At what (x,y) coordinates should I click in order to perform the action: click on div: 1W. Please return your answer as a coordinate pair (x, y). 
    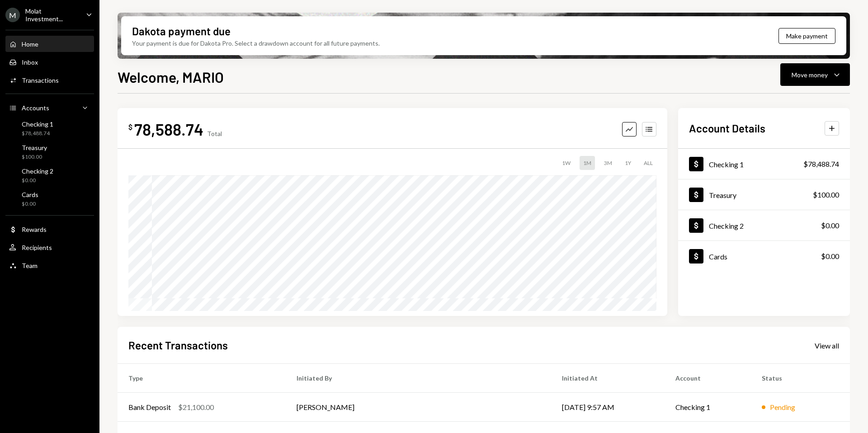
    Looking at the image, I should click on (565, 163).